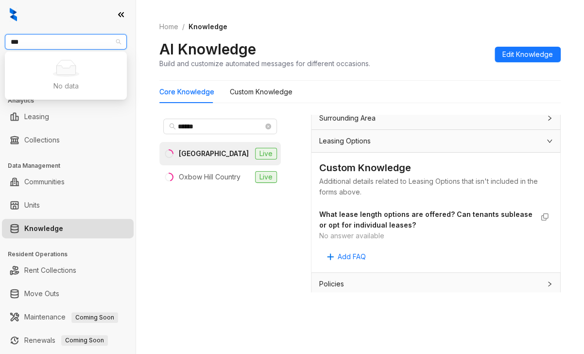 Image resolution: width=584 pixels, height=354 pixels. I want to click on div: No data, so click(66, 86).